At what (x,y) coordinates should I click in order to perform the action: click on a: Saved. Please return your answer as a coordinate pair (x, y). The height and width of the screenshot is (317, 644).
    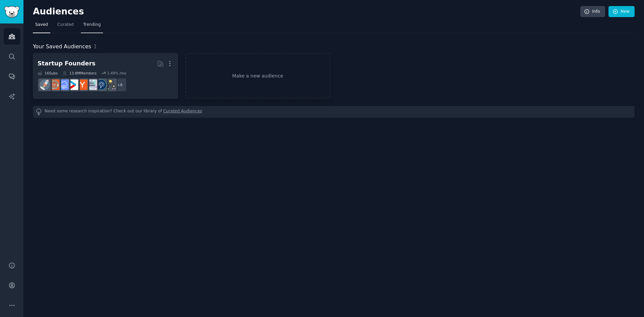
    Looking at the image, I should click on (42, 26).